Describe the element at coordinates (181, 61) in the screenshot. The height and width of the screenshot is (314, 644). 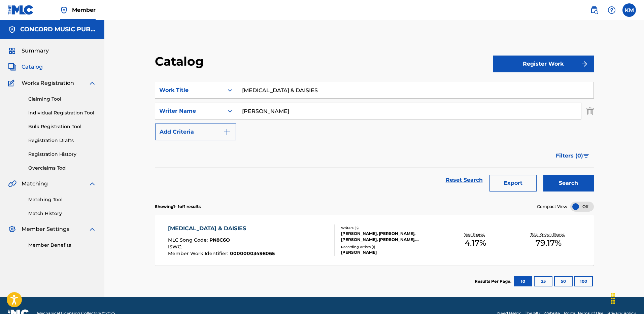
I see `h2: Catalog` at that location.